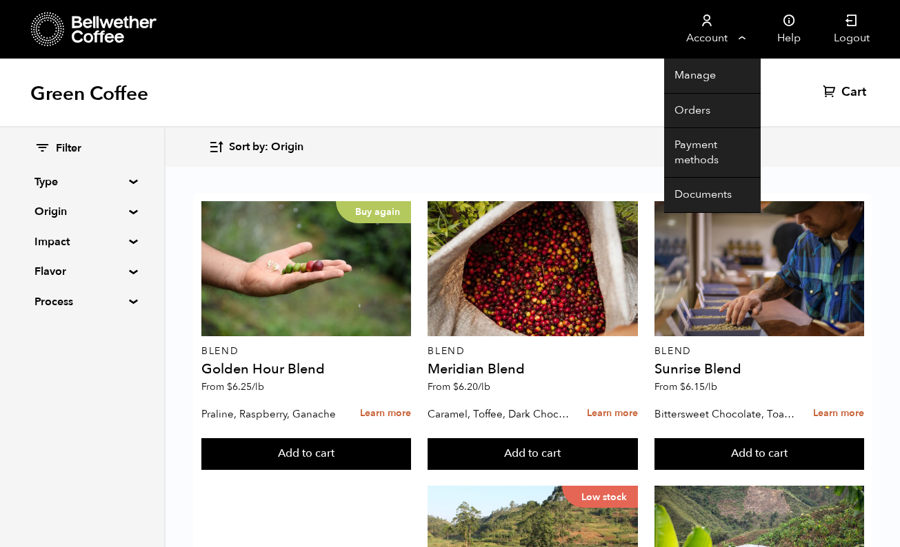 Image resolution: width=900 pixels, height=547 pixels. Describe the element at coordinates (82, 272) in the screenshot. I see `summary: Flavor` at that location.